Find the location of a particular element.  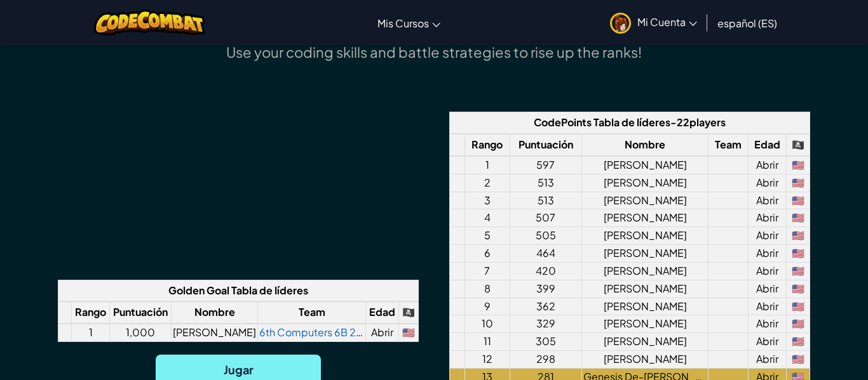

th: Puntuación is located at coordinates (546, 145).